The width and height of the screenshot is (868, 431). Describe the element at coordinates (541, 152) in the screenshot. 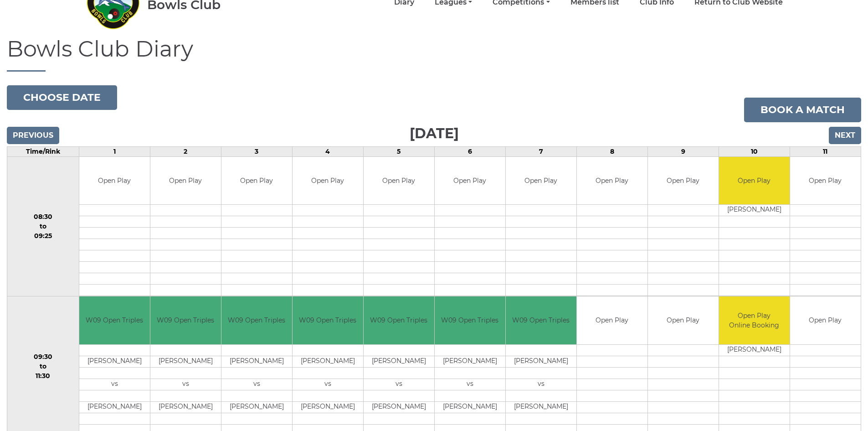

I see `td: 7` at that location.